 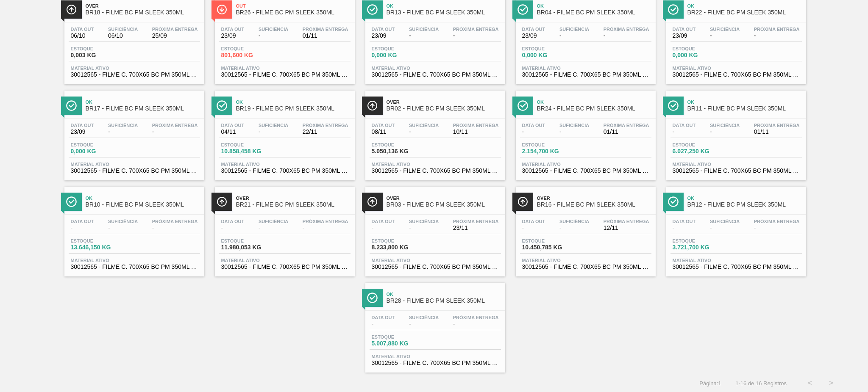 I want to click on span: 23/11, so click(x=476, y=228).